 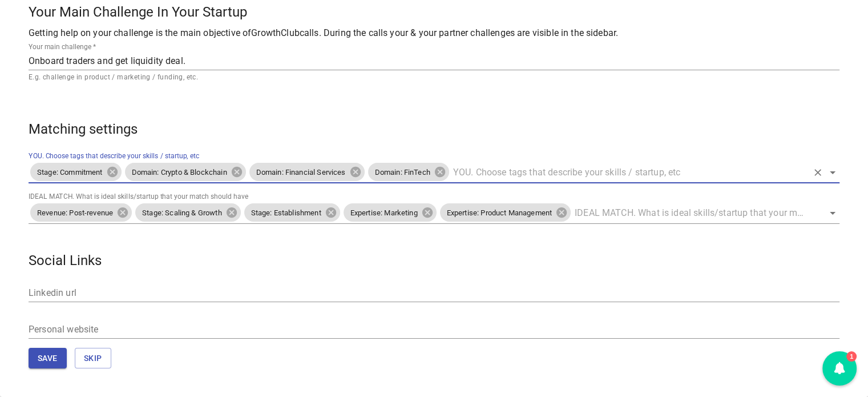 I want to click on div: Stage: Scaling & Growth, so click(x=188, y=213).